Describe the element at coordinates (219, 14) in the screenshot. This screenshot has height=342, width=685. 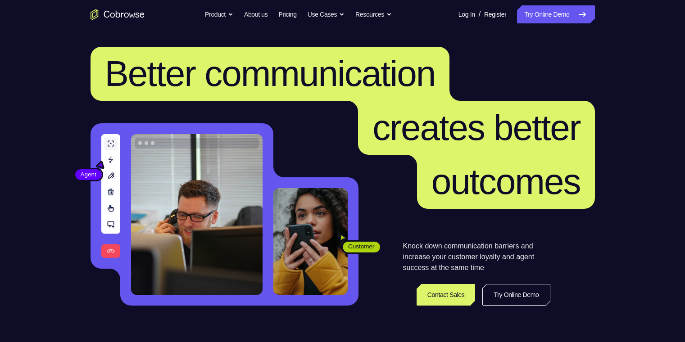
I see `button: Product` at that location.